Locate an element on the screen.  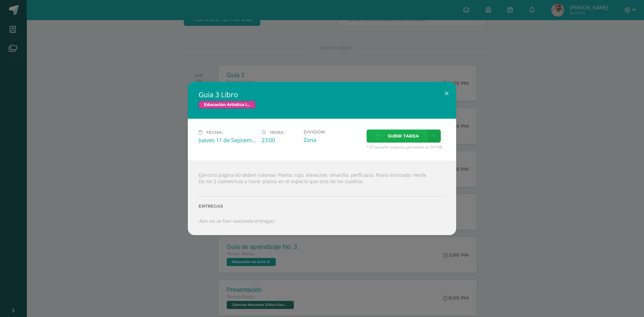
span: Educación Artística II, Artes Plásticas is located at coordinates (227, 105).